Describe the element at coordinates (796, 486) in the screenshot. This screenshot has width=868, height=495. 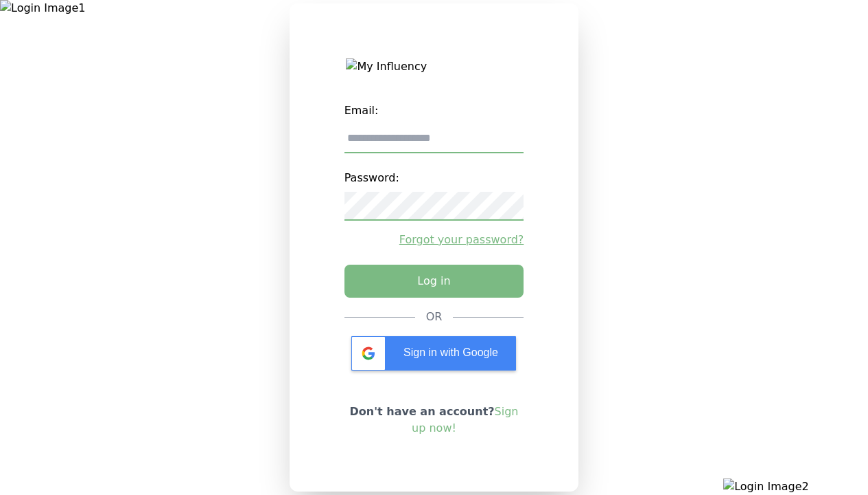
I see `img: Login Image2` at that location.